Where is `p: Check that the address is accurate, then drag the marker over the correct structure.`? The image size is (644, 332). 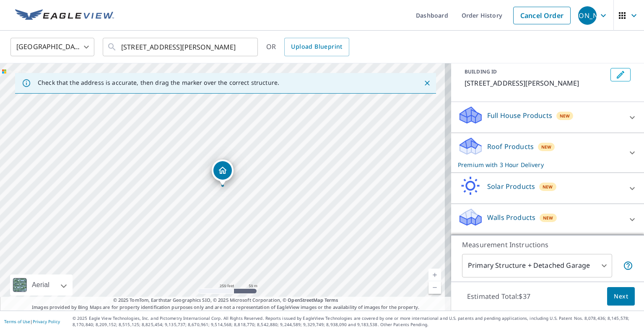
p: Check that the address is accurate, then drag the marker over the correct structure. is located at coordinates (159, 83).